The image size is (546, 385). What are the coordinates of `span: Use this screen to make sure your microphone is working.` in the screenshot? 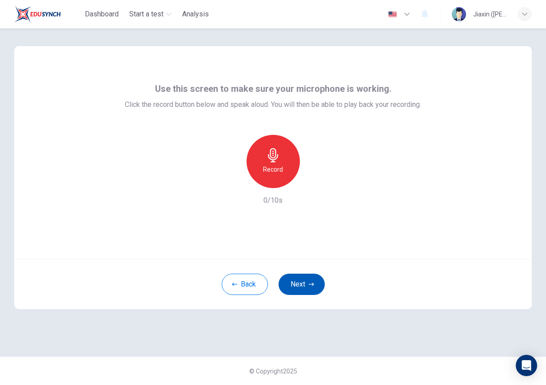 It's located at (273, 89).